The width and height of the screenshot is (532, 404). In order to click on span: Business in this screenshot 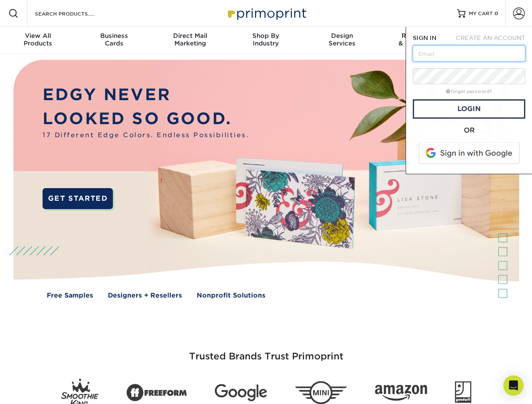, I will do `click(114, 36)`.